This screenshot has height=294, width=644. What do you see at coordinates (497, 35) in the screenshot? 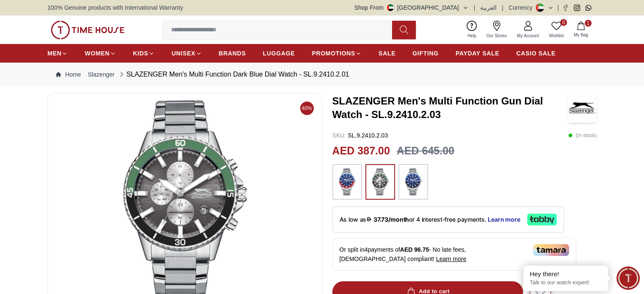
I see `span: Our Stores` at bounding box center [497, 35].